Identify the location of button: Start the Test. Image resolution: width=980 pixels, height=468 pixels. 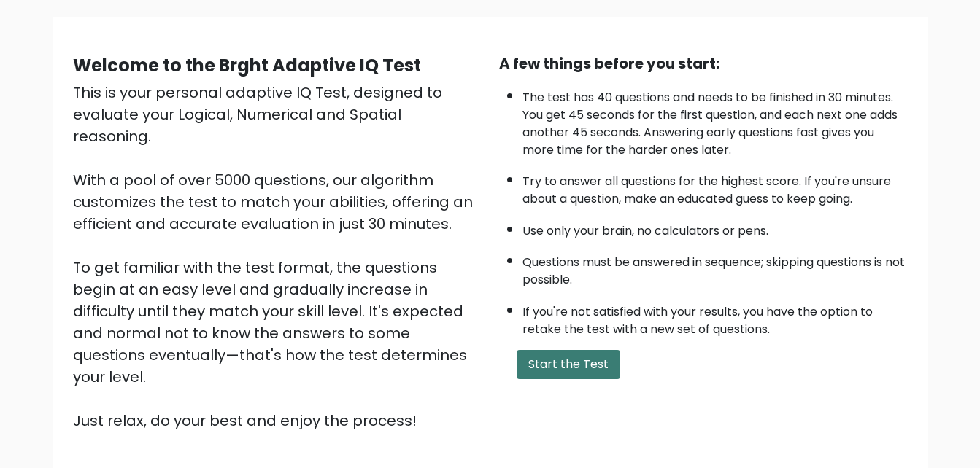
(569, 364).